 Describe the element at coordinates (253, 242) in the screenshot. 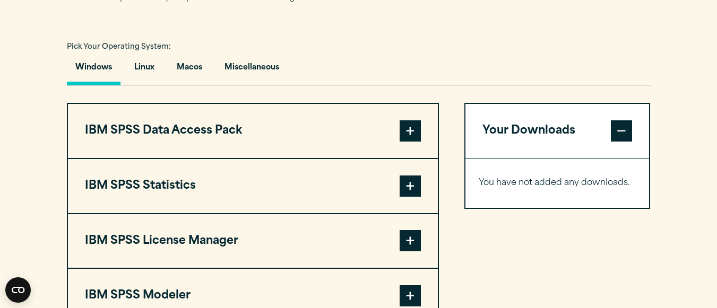

I see `button: IBM SPSS License Manager` at that location.